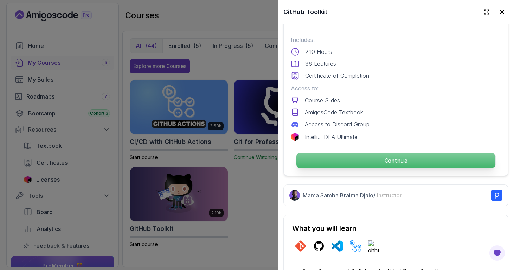 The width and height of the screenshot is (514, 270). What do you see at coordinates (319, 52) in the screenshot?
I see `p: 2.10 Hours` at bounding box center [319, 52].